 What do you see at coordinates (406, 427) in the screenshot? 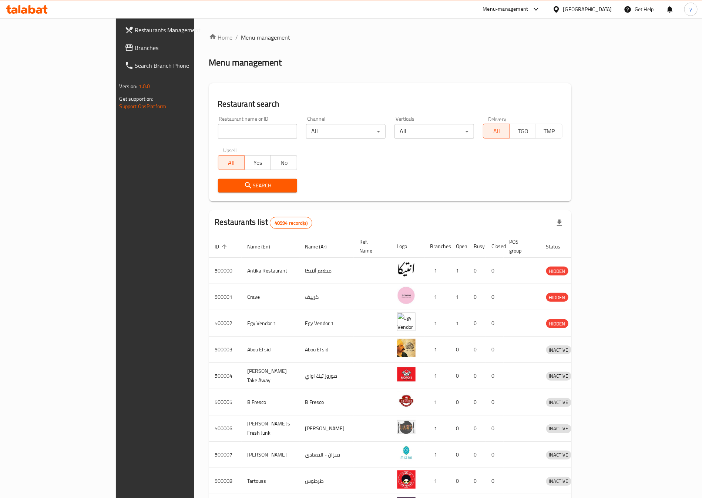
I see `img: Lujo's Fresh Junk` at bounding box center [406, 427].